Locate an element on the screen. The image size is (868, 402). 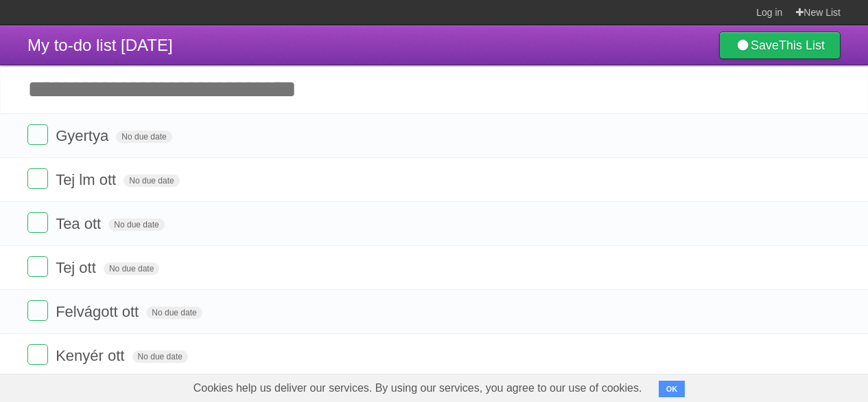
span: Tej lm ott is located at coordinates (87, 180).